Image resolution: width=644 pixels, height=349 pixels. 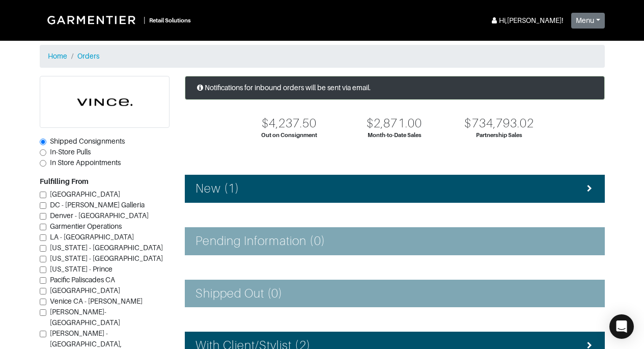 What do you see at coordinates (64, 181) in the screenshot?
I see `label: Fulfilling From` at bounding box center [64, 181].